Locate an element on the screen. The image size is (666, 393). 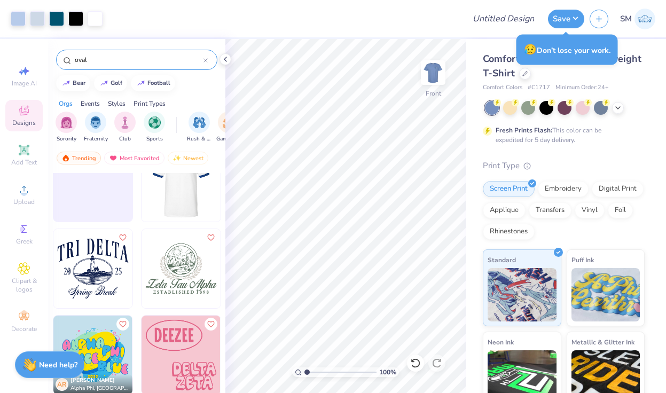
div: Transfers is located at coordinates (550, 210).